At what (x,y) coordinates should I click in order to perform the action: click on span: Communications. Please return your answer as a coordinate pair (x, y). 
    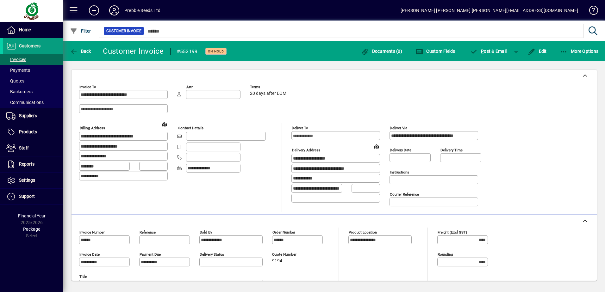
    Looking at the image, I should click on (25, 102).